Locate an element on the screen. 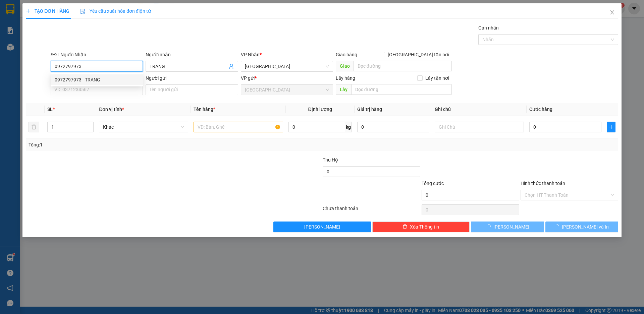 This screenshot has width=644, height=314. div: Người gửi is located at coordinates (192, 78).